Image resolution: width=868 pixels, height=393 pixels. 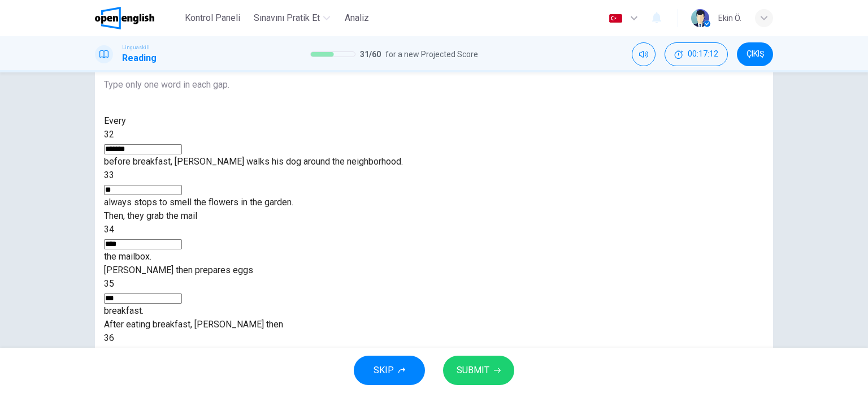 I want to click on a: Kontrol Paneli, so click(x=212, y=18).